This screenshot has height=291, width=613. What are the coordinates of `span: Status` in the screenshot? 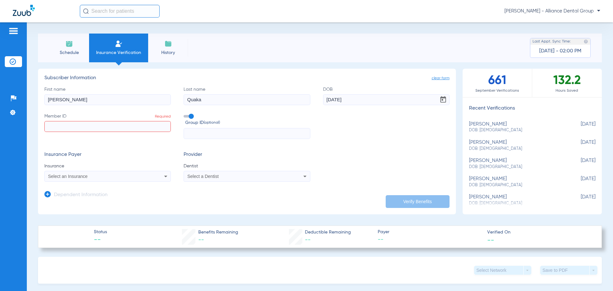 It's located at (100, 232).